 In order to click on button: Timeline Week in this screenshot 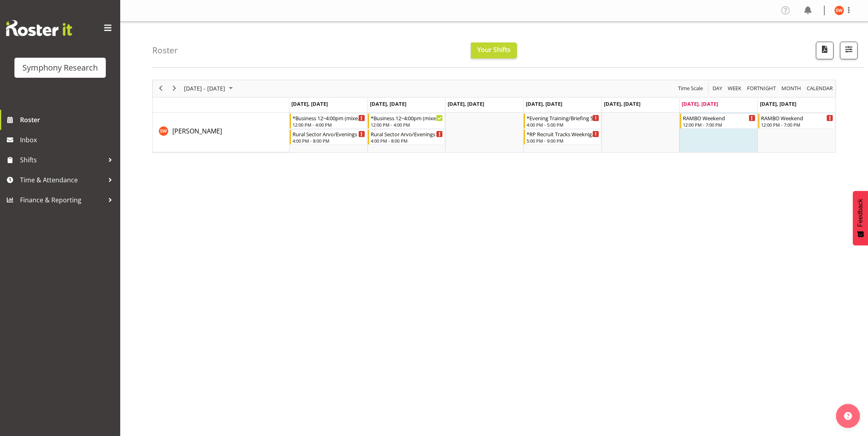, I will do `click(734, 88)`.